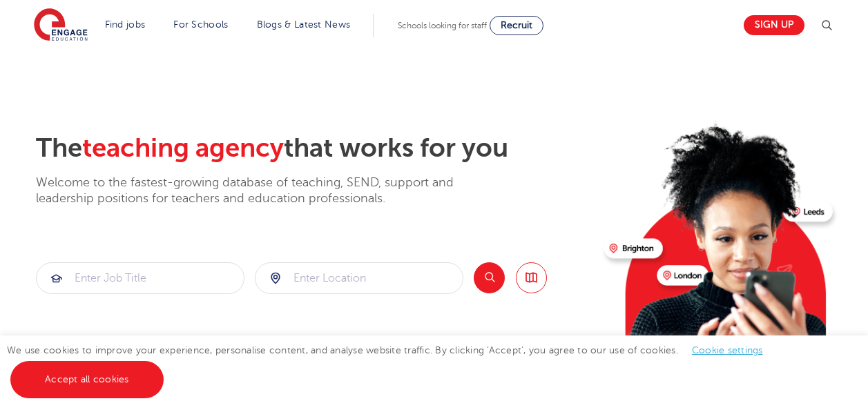 This screenshot has width=868, height=410. What do you see at coordinates (264, 190) in the screenshot?
I see `p: Welcome to the fastest-growing database of teaching, SEND, support and leadership positions for t...` at bounding box center [264, 190].